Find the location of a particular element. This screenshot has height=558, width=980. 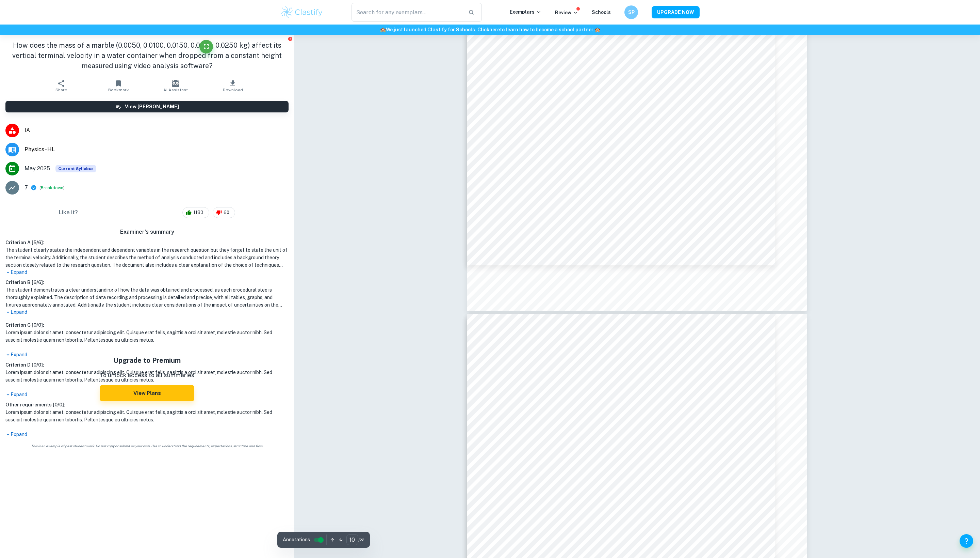

a: Schools is located at coordinates (602, 12).